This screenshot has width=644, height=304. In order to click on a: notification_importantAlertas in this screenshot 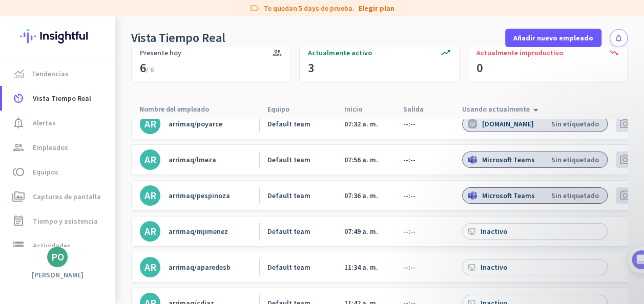, I will do `click(58, 123)`.